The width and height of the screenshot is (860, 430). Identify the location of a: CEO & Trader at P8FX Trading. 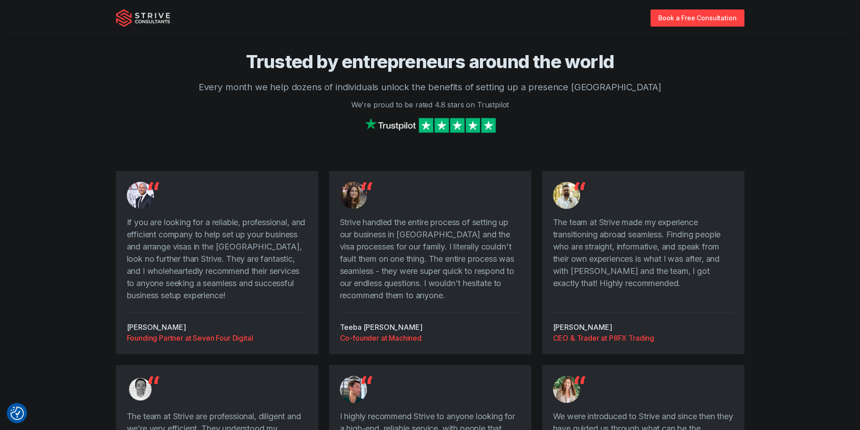
(643, 338).